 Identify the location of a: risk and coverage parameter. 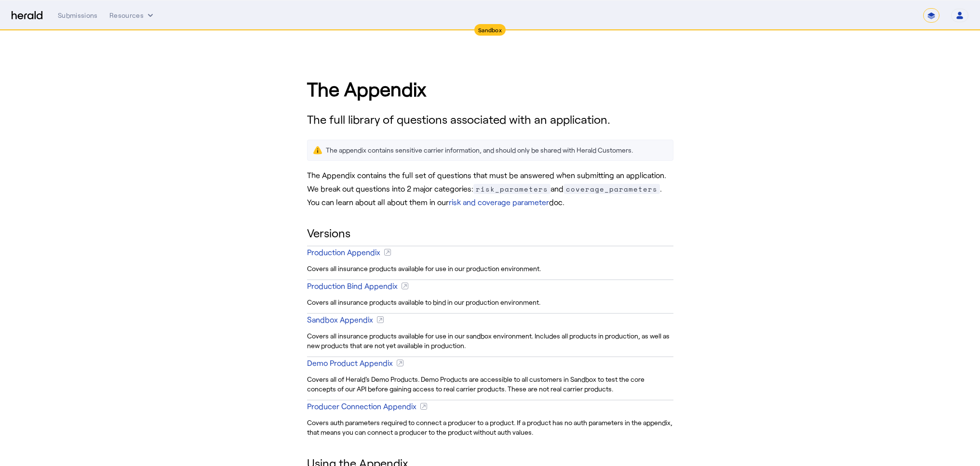
(499, 202).